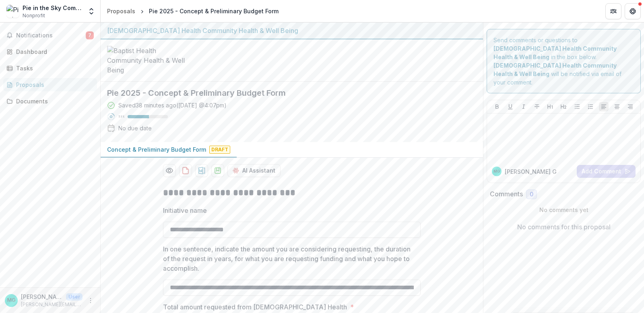  I want to click on div: Pie in the Sky Community Alliance, so click(53, 8).